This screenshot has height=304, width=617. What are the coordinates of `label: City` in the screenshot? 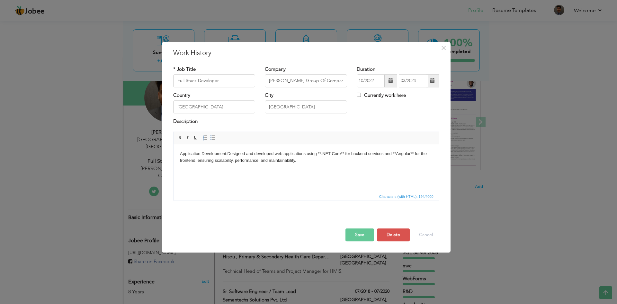 It's located at (269, 95).